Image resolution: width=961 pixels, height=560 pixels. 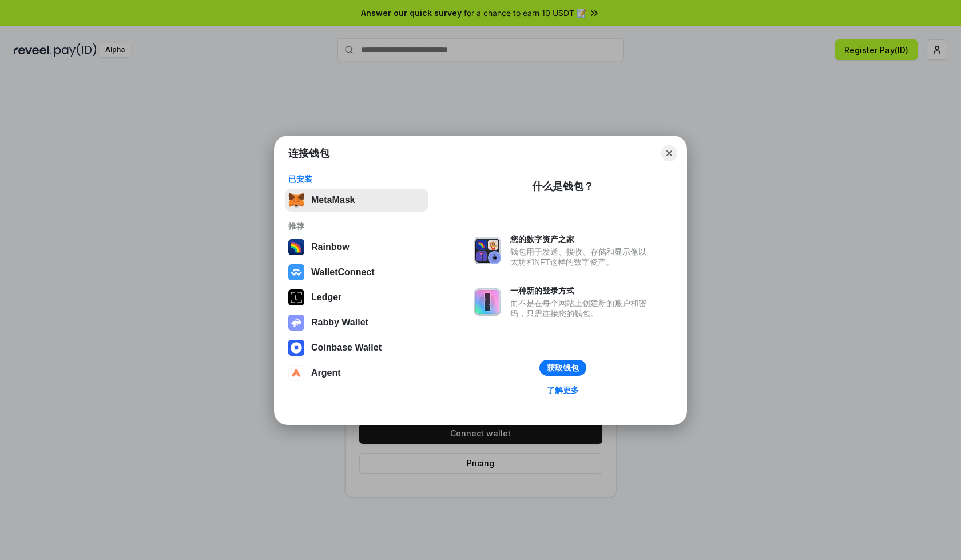 I want to click on div: 而不是在每个网站上创建新的账户和密码，只需连接您的钱包。, so click(x=581, y=309).